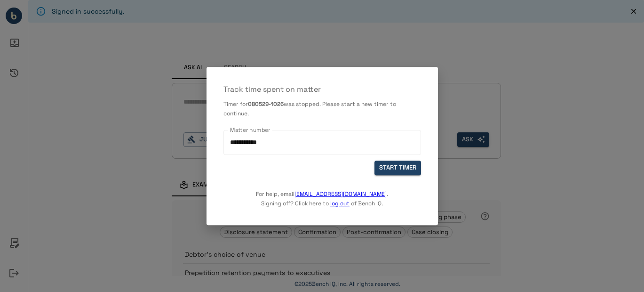  I want to click on a: log out, so click(339, 204).